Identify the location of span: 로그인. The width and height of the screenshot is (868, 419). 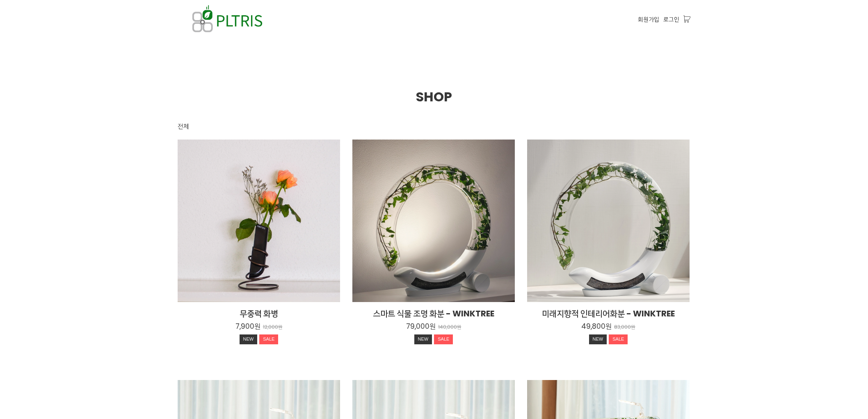
(672, 20).